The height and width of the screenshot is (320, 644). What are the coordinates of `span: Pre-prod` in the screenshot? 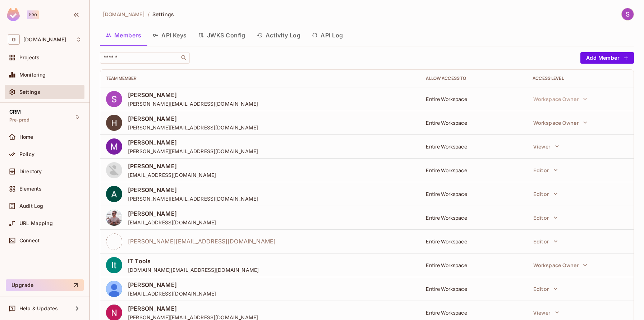 It's located at (19, 120).